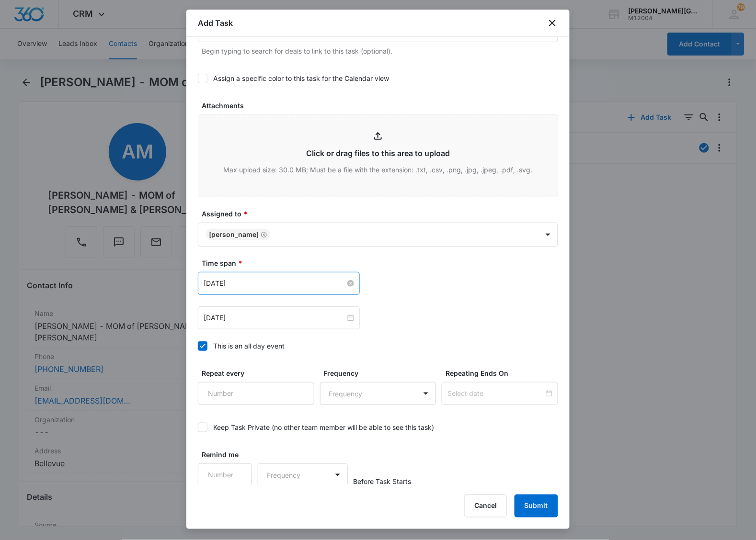 This screenshot has width=756, height=540. What do you see at coordinates (495, 393) in the screenshot?
I see `input: Select date` at bounding box center [495, 393].